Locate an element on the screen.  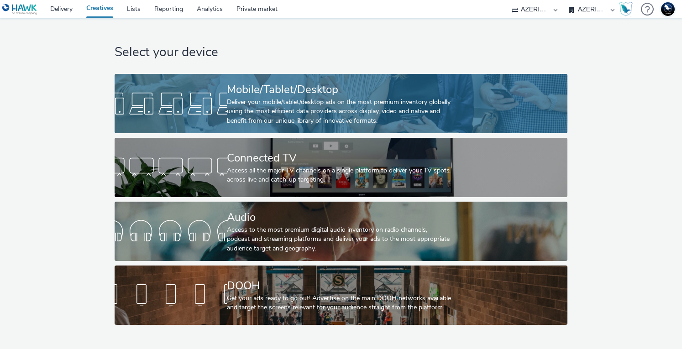
div: Get your ads ready to go out! Advertise on the main DOOH networks available and target the screen... is located at coordinates (339, 303).